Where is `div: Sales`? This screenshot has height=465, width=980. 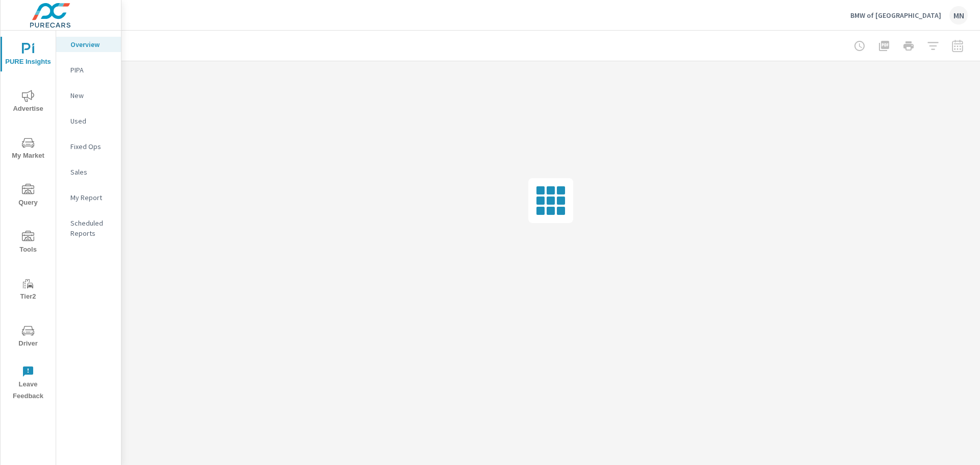 div: Sales is located at coordinates (88, 172).